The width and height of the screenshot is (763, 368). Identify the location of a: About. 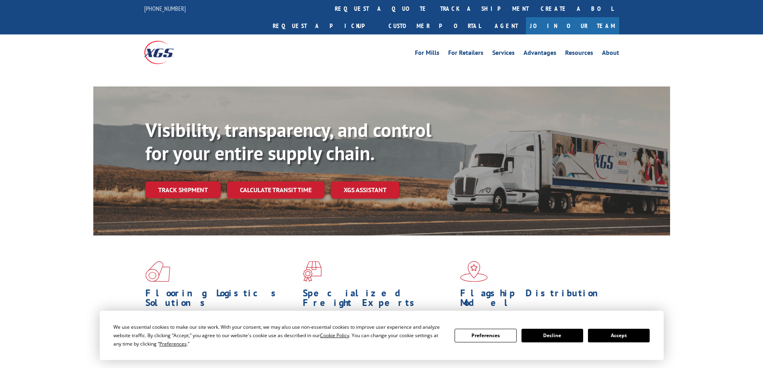
(610, 54).